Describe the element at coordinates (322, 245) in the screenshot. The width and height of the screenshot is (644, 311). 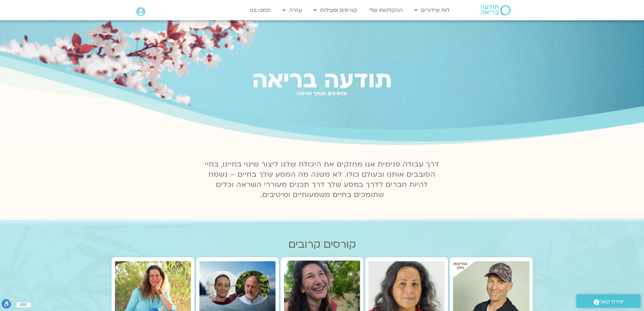
I see `h2: קורסים קרובים` at that location.